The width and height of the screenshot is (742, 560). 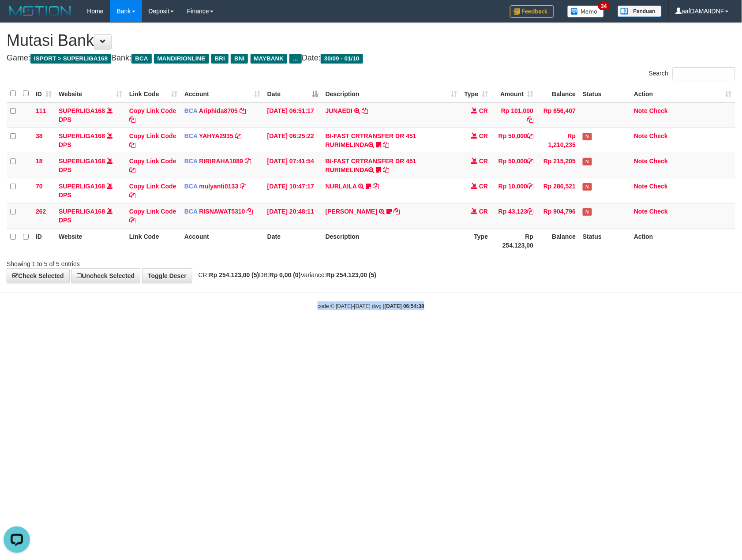 I want to click on th: Type, so click(x=476, y=240).